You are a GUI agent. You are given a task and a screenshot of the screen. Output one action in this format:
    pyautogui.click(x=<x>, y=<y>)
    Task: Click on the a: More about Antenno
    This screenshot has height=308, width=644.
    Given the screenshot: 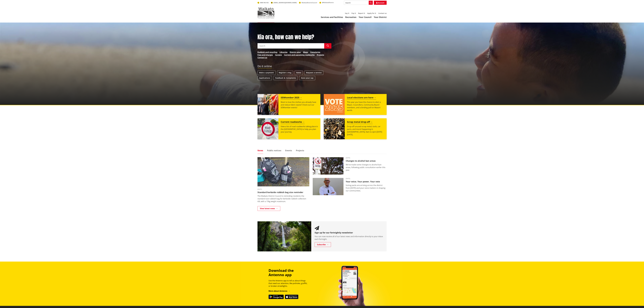 What is the action you would take?
    pyautogui.click(x=279, y=291)
    